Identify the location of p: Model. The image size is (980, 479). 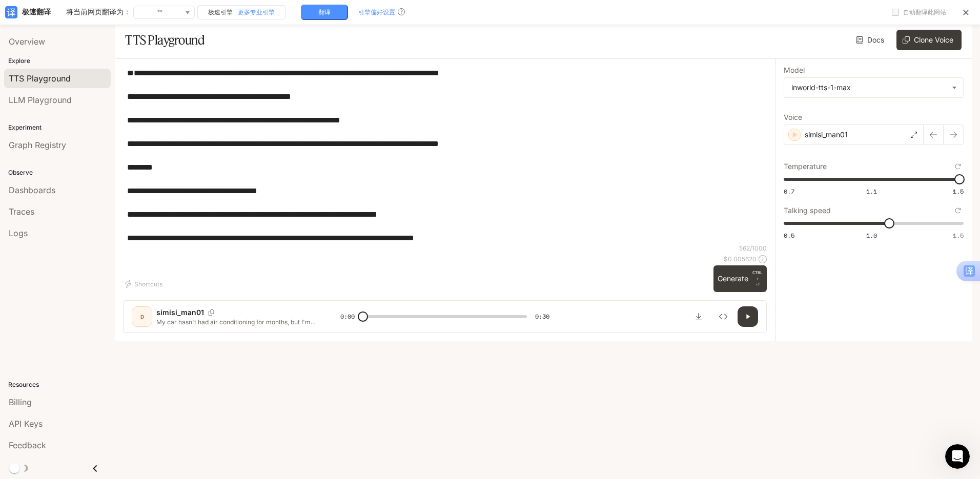
(794, 70).